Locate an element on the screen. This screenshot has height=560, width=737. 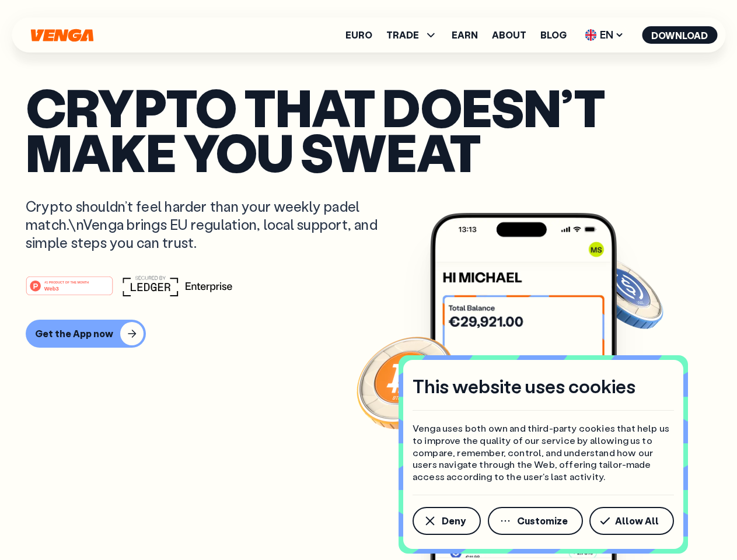
p: Crypto that doesn’t make you sweat is located at coordinates (368, 129).